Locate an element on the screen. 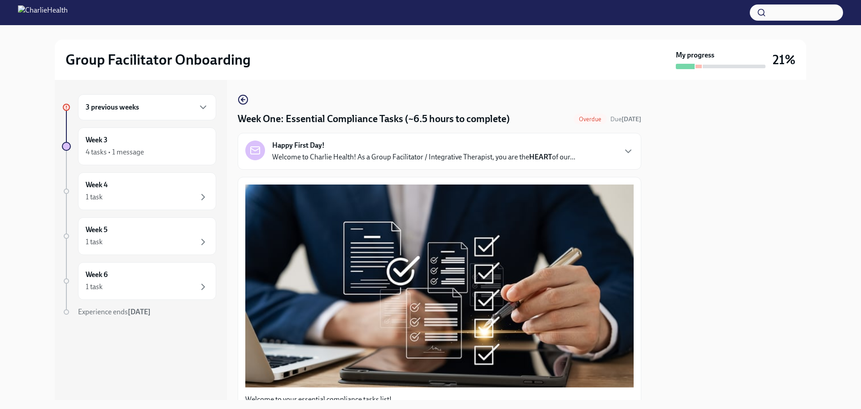 This screenshot has height=409, width=861. span: Experience ends is located at coordinates (114, 311).